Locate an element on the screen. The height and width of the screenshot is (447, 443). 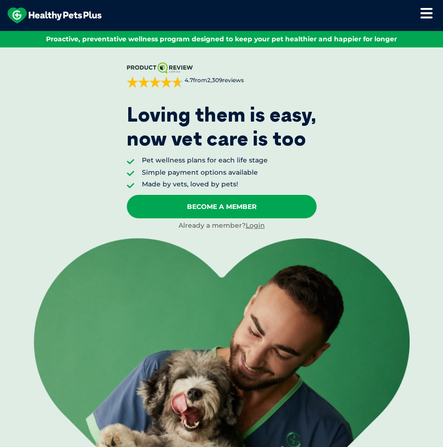
a: Become A Member is located at coordinates (222, 207).